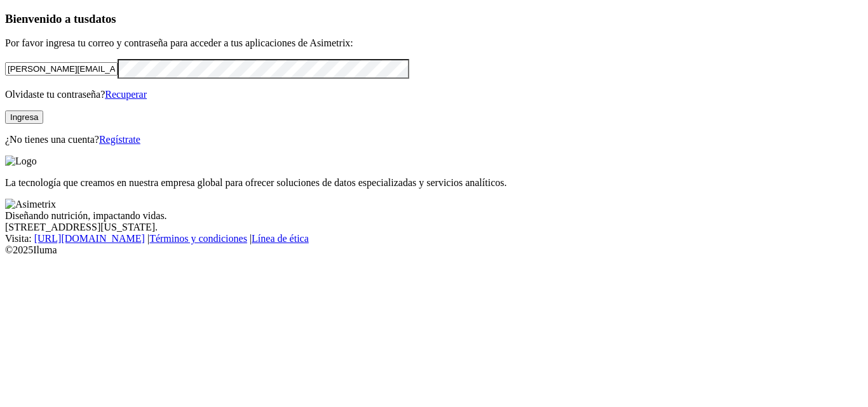 The width and height of the screenshot is (868, 407). Describe the element at coordinates (126, 94) in the screenshot. I see `a: Recuperar` at that location.